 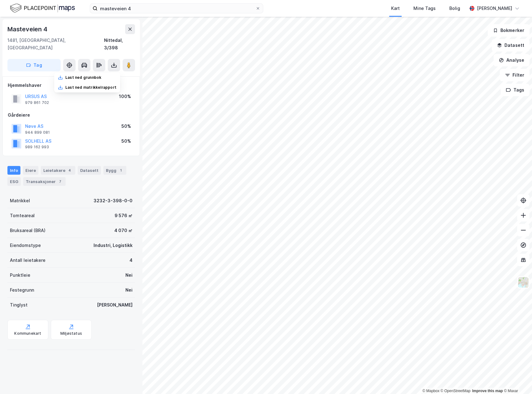 What do you see at coordinates (20, 275) in the screenshot?
I see `div: Punktleie` at bounding box center [20, 275].